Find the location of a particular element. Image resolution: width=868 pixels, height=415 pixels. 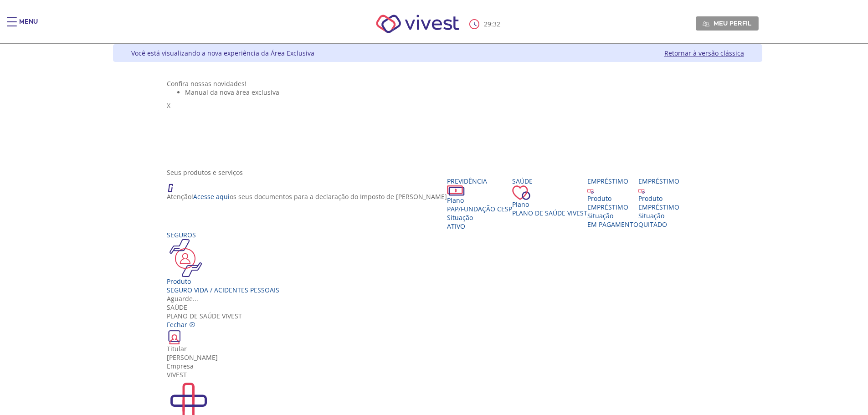

div: Titular is located at coordinates (437, 348).